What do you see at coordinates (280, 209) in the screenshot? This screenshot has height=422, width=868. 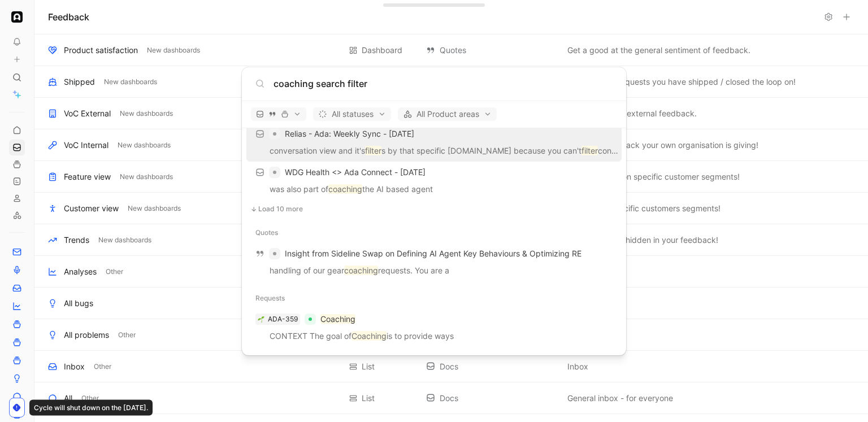 I see `span: Load 10 more` at bounding box center [280, 209].